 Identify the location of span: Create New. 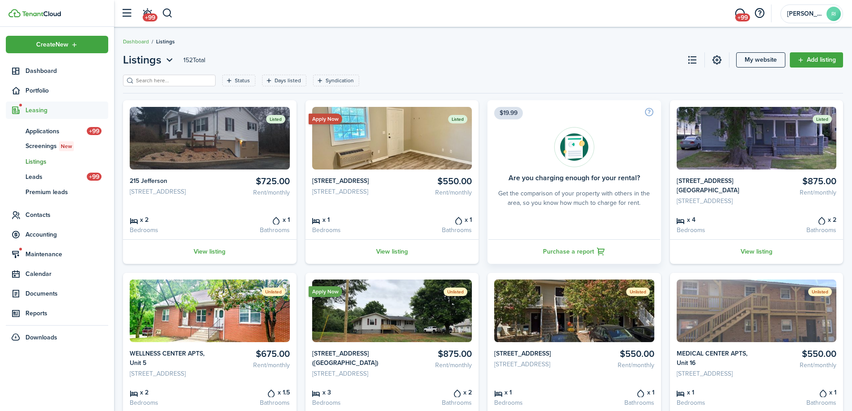
(52, 45).